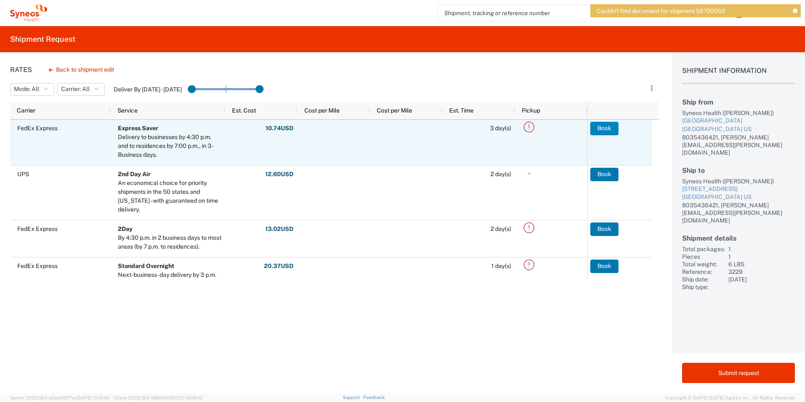 The width and height of the screenshot is (805, 402). Describe the element at coordinates (21, 69) in the screenshot. I see `h1: Rates` at that location.